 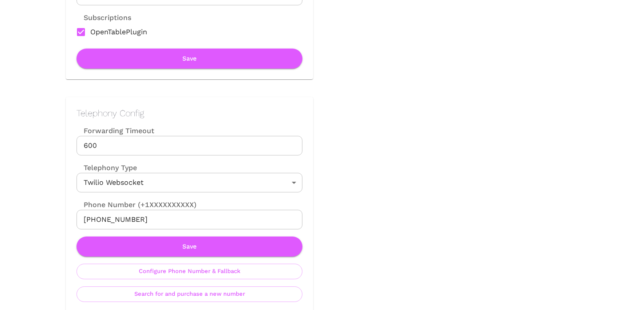 I want to click on label: Phone Number (+1XXXXXXXXXX), so click(x=189, y=204).